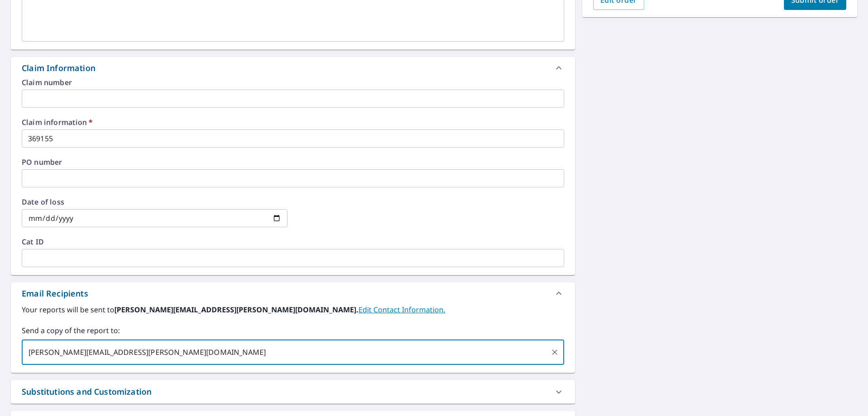 This screenshot has width=868, height=416. What do you see at coordinates (293, 162) in the screenshot?
I see `label: PO number` at bounding box center [293, 162].